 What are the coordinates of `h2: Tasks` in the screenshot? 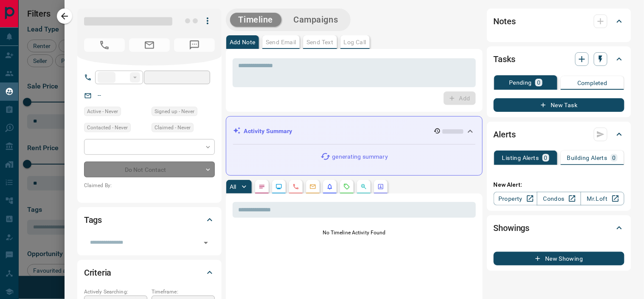 It's located at (505, 59).